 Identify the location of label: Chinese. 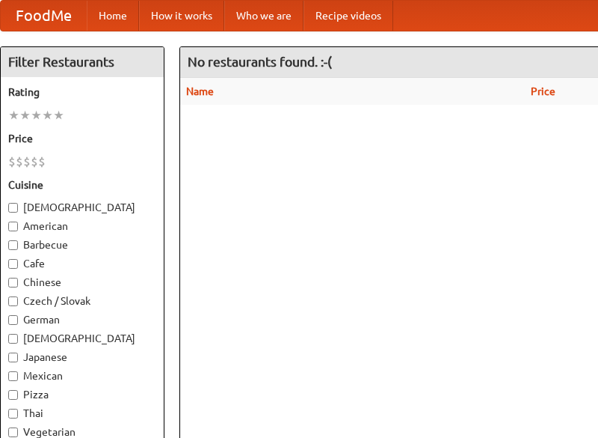
(82, 282).